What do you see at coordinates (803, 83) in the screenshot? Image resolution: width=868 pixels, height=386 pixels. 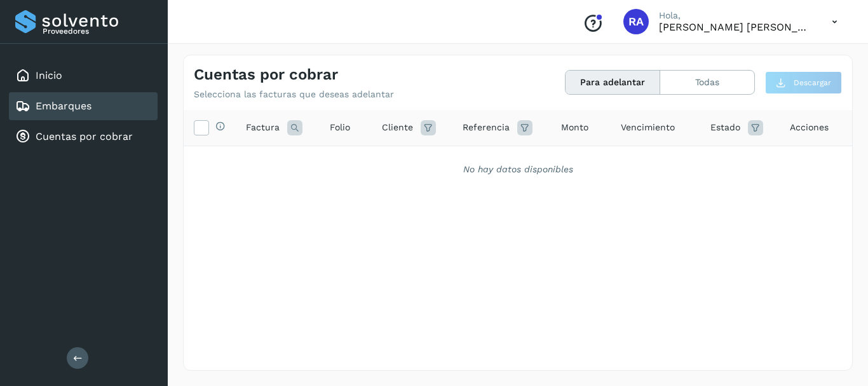 I see `button: Descargar` at bounding box center [803, 83].